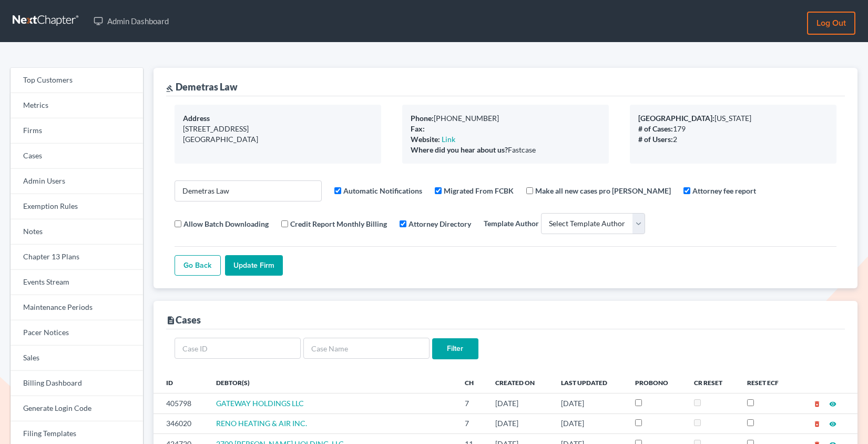 The width and height of the screenshot is (868, 444). What do you see at coordinates (77, 81) in the screenshot?
I see `a: Top Customers` at bounding box center [77, 81].